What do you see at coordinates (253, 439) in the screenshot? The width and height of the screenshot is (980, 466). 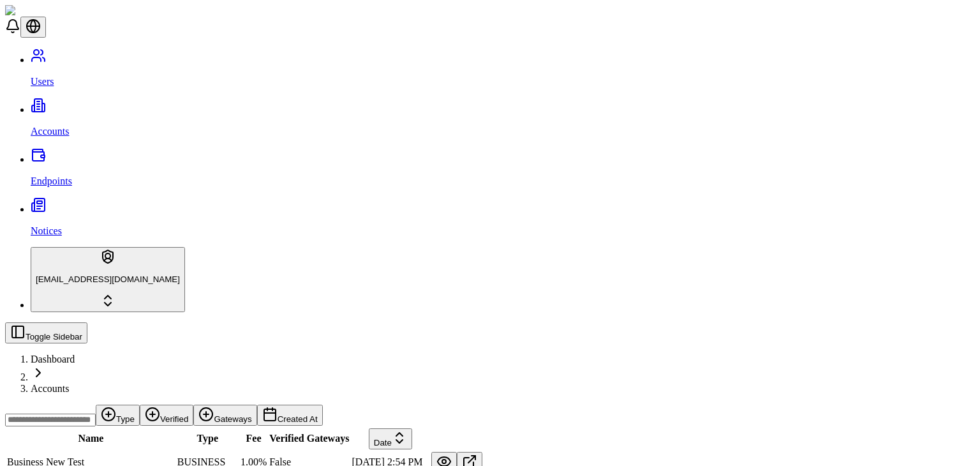 I see `th: Fee` at bounding box center [253, 439].